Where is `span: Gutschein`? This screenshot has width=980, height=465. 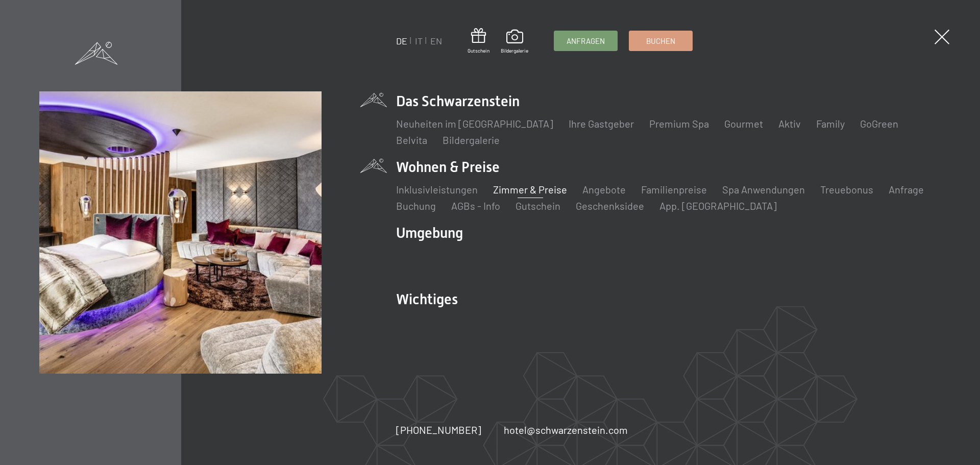 span: Gutschein is located at coordinates (478, 51).